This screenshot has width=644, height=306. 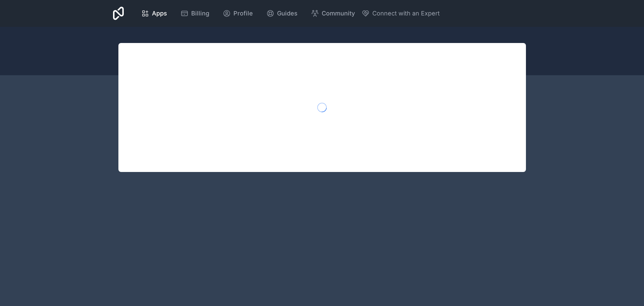 What do you see at coordinates (400, 13) in the screenshot?
I see `button: Connect with an Expert` at bounding box center [400, 13].